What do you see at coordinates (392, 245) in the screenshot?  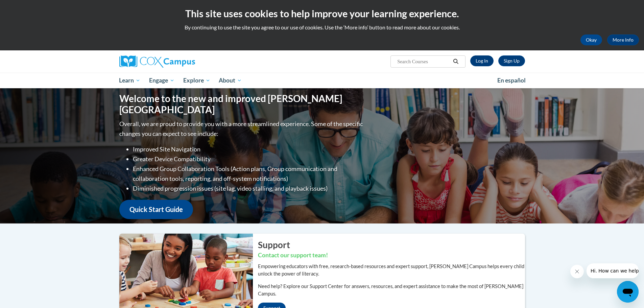 I see `h2: Support` at bounding box center [392, 245].